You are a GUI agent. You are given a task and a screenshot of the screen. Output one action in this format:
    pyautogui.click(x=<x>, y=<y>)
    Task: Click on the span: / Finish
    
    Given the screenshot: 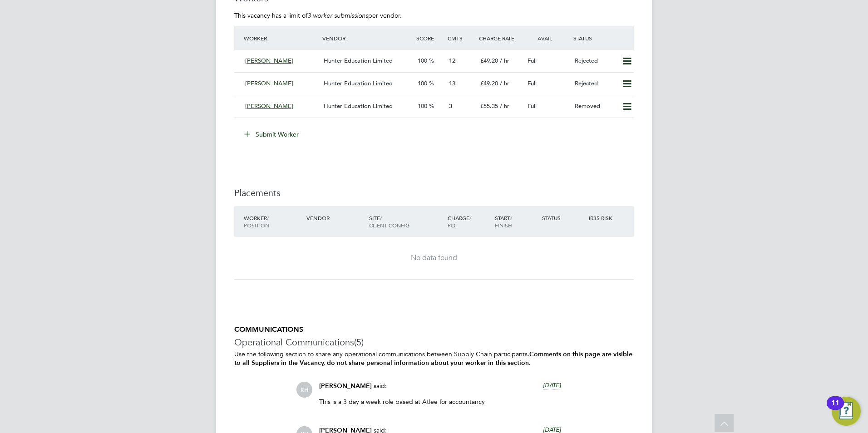 What is the action you would take?
    pyautogui.click(x=503, y=221)
    